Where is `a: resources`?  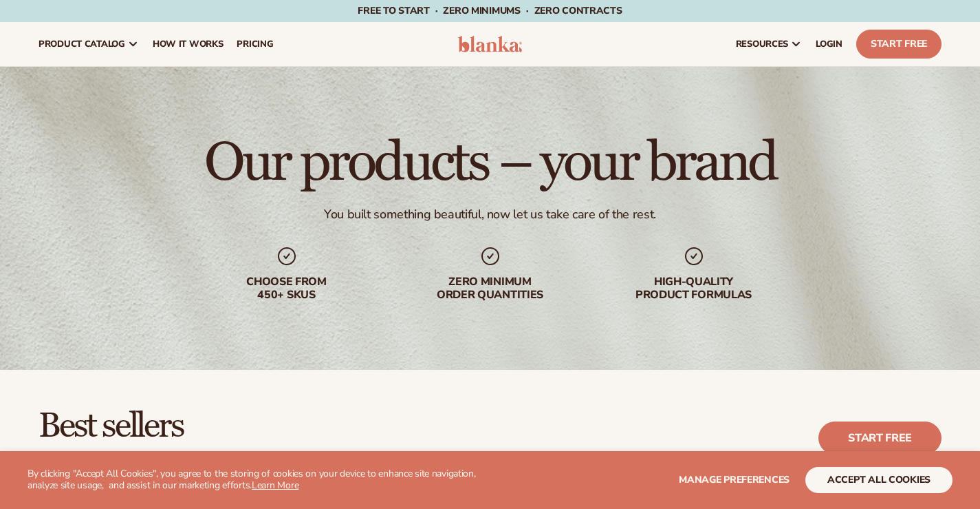
a: resources is located at coordinates (769, 44).